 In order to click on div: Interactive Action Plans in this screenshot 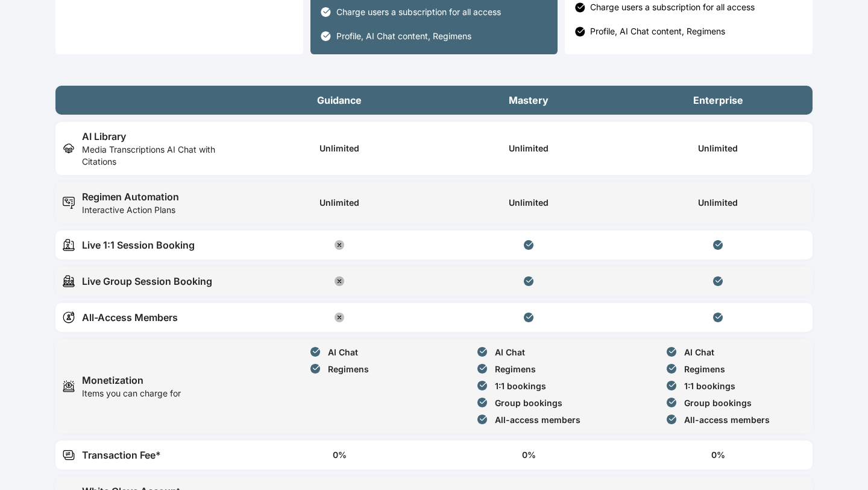, I will do `click(130, 210)`.